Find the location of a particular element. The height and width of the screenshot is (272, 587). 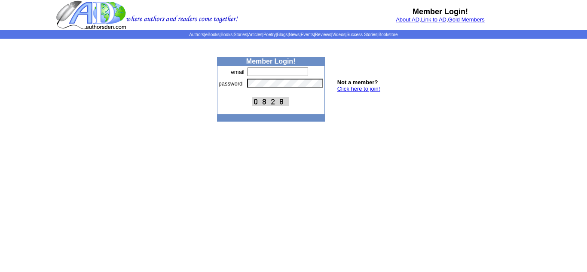

a: Success Stories is located at coordinates (362, 34).